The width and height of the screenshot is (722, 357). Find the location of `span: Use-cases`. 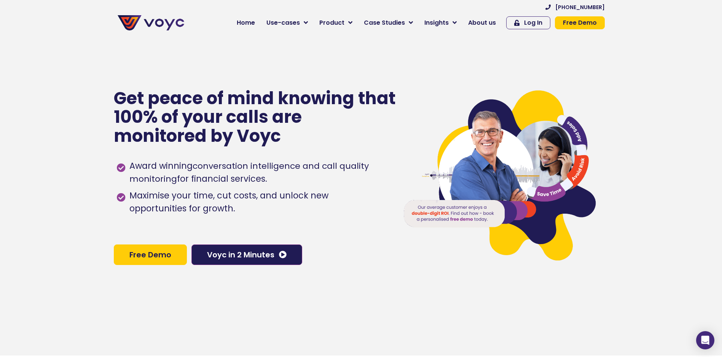

span: Use-cases is located at coordinates (283, 23).